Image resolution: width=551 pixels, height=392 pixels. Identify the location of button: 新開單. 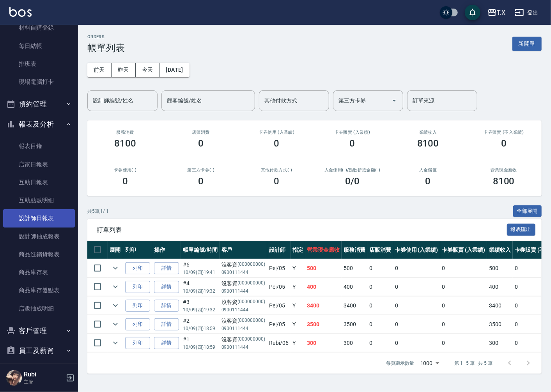
(527, 44).